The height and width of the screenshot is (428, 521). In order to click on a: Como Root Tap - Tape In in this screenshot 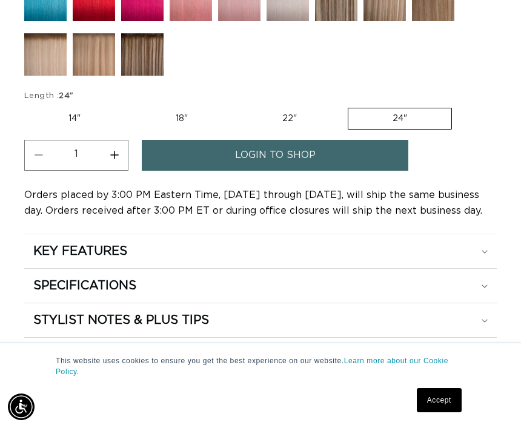, I will do `click(142, 58)`.